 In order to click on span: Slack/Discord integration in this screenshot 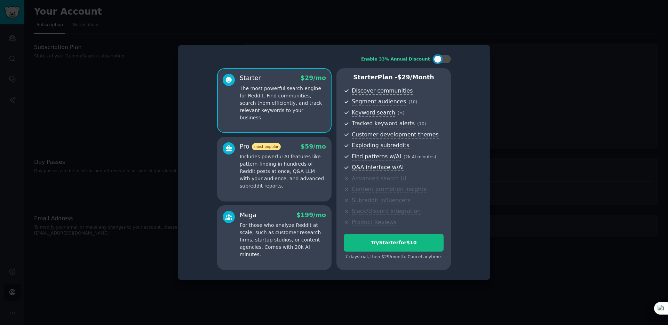, I will do `click(386, 211)`.